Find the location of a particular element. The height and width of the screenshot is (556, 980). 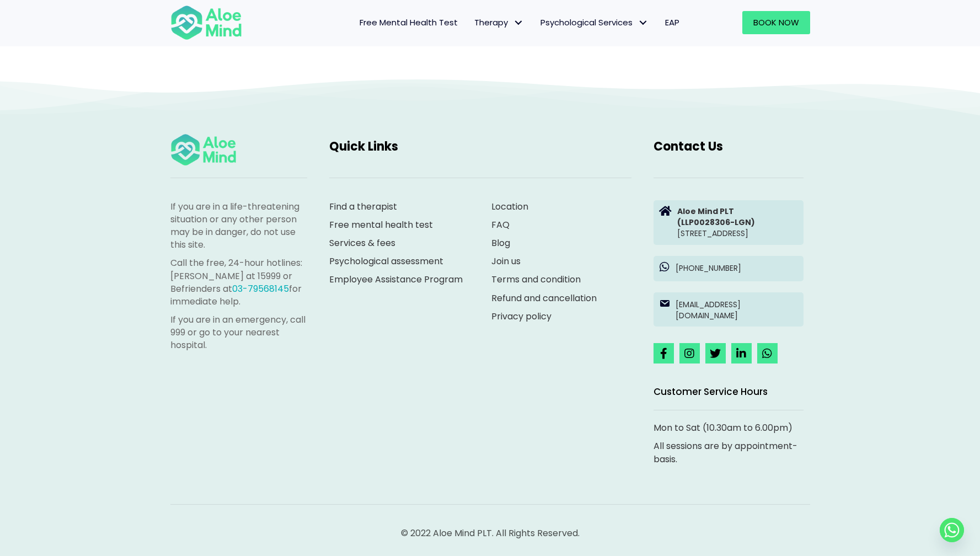

a: Psychological ServicesPsychological Services: submenu is located at coordinates (594, 23).